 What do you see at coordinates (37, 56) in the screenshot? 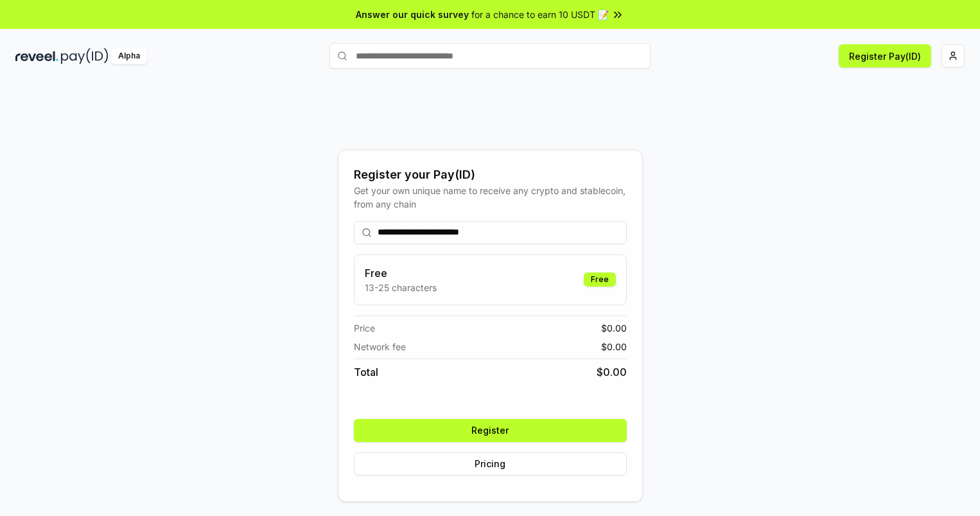
I see `img: reveel_dark` at bounding box center [37, 56].